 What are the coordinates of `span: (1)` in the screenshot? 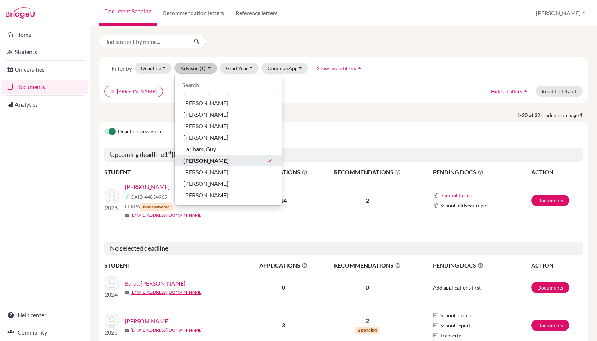 It's located at (203, 68).